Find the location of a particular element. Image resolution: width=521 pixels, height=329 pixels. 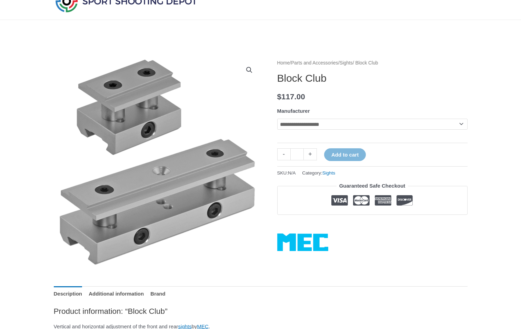

span: Category: is located at coordinates (318, 173).